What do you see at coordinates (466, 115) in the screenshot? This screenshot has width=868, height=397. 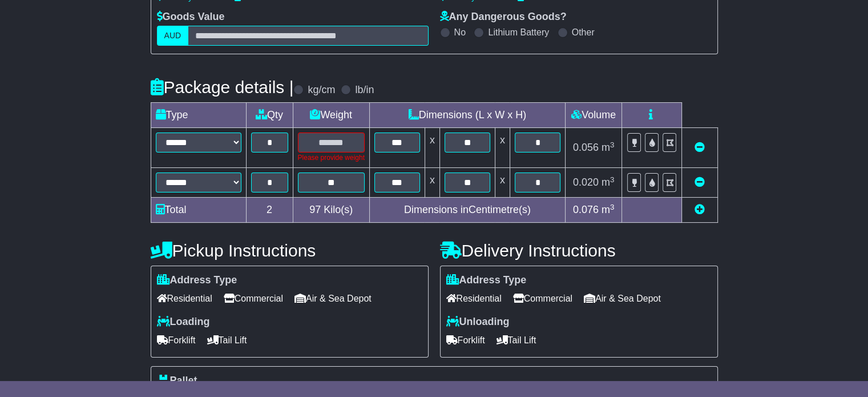 I see `td: Dimensions (L x W x H)` at bounding box center [466, 115].